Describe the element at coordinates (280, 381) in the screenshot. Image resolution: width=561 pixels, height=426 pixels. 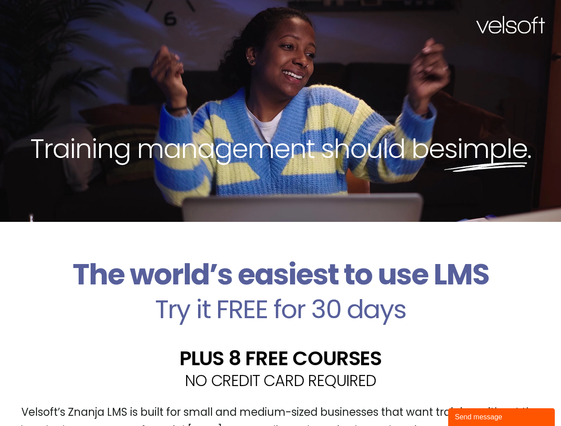
I see `h2: NO CREDIT CARD REQUIRED` at that location.